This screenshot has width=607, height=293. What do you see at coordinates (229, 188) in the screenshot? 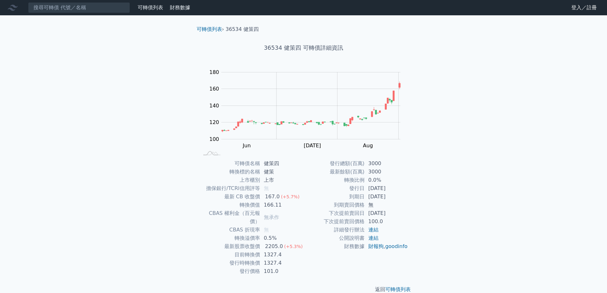
I see `td: 擔保銀行/TCRI信用評等` at bounding box center [229, 188].